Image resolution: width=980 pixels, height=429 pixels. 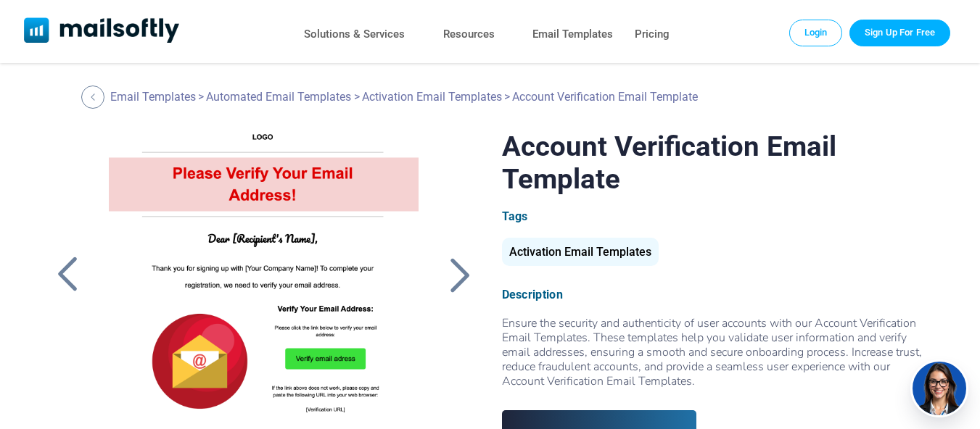 I want to click on a: Solutions & Services, so click(x=354, y=34).